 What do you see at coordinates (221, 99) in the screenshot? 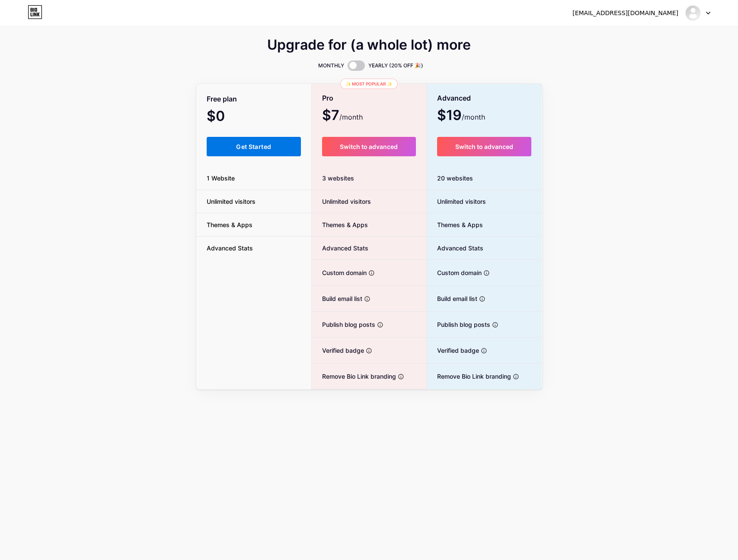
I see `span: Free plan` at bounding box center [221, 99].